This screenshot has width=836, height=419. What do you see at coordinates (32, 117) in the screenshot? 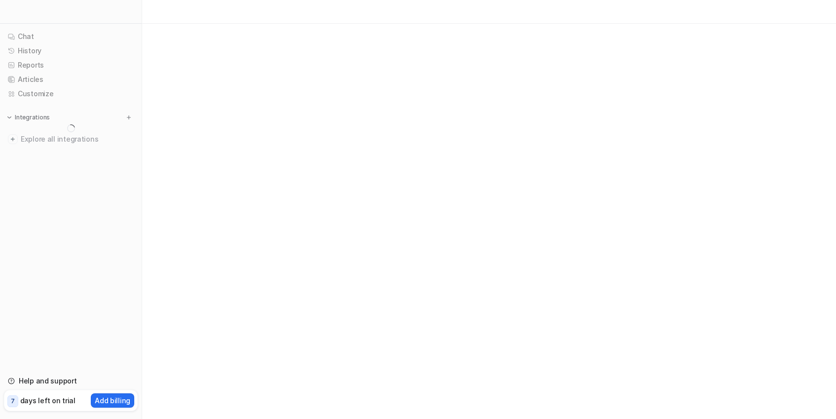
I see `p: Integrations` at bounding box center [32, 117].